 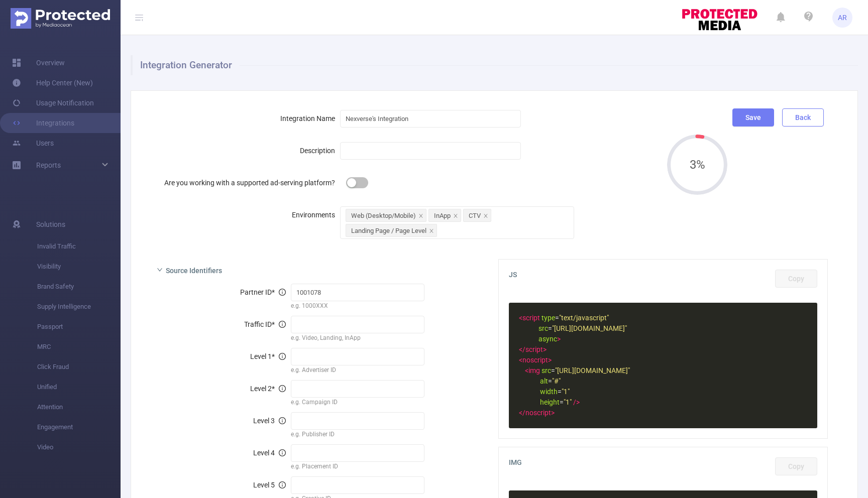 I want to click on span: Video, so click(x=79, y=447).